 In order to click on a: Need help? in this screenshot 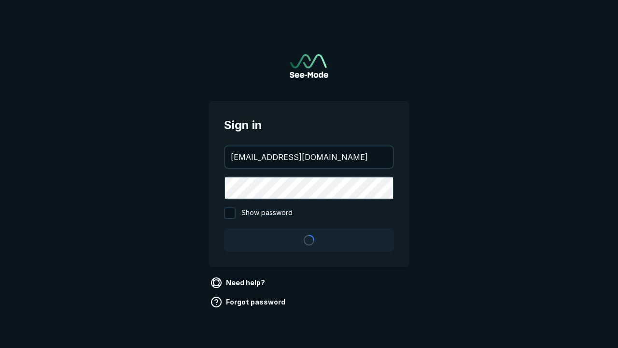, I will do `click(239, 283)`.